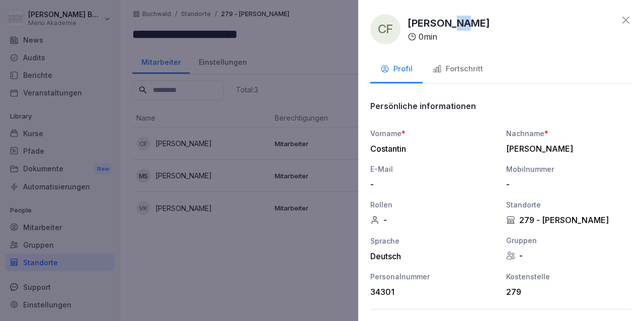  I want to click on p: Persönliche informationen, so click(423, 106).